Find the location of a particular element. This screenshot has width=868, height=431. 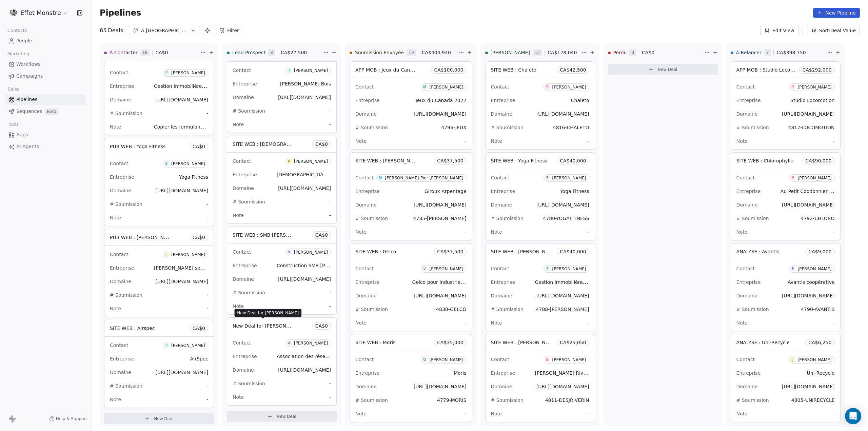

div: G is located at coordinates (425, 360).